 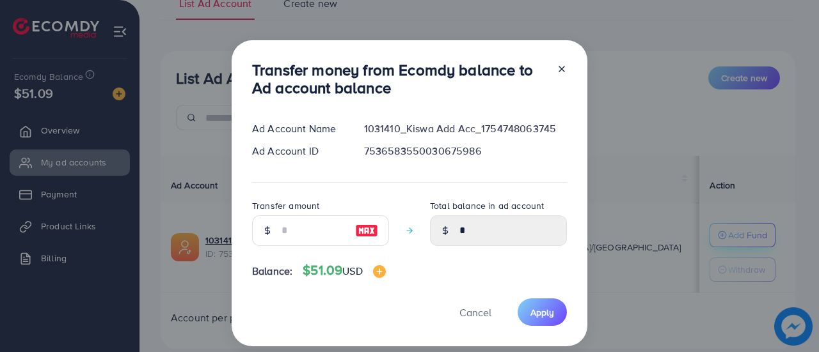 What do you see at coordinates (399, 79) in the screenshot?
I see `h3: Transfer money from Ecomdy balance to Ad account balance` at bounding box center [399, 79].